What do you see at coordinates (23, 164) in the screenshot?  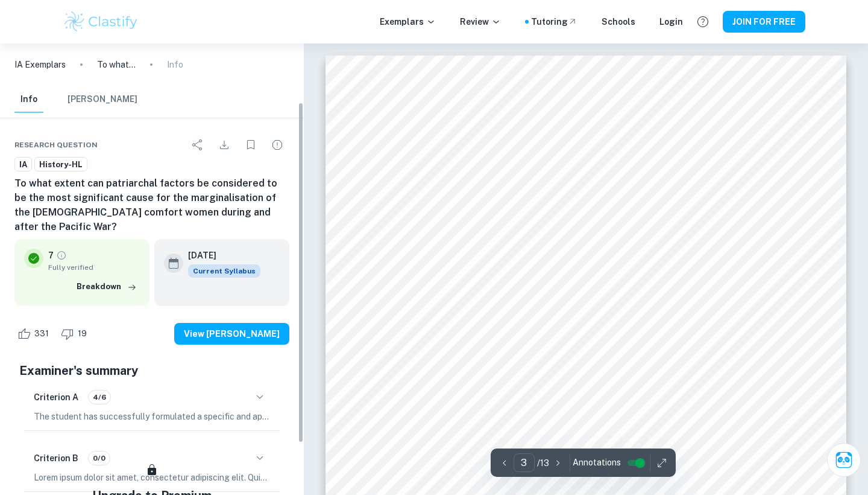 I see `a: IA` at bounding box center [23, 164].